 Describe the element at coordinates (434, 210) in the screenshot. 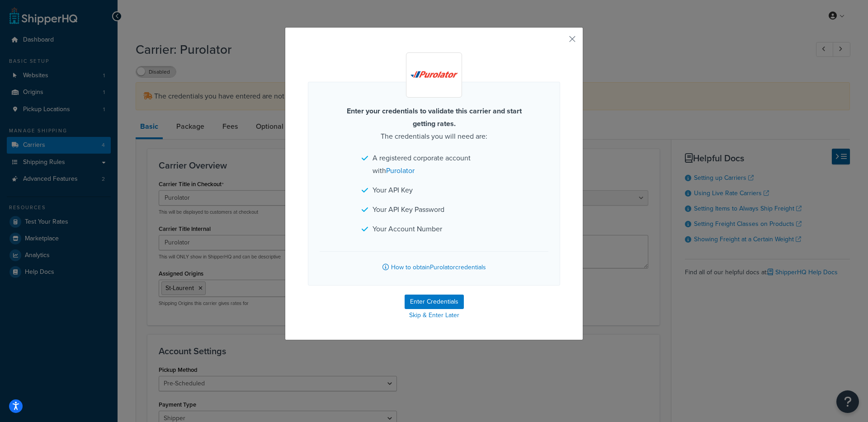

I see `li: Your API Key Password` at that location.